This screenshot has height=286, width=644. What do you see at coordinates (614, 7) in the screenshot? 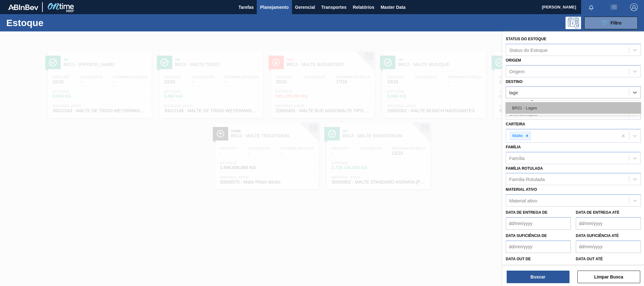
I see `img: userActions` at bounding box center [614, 7].